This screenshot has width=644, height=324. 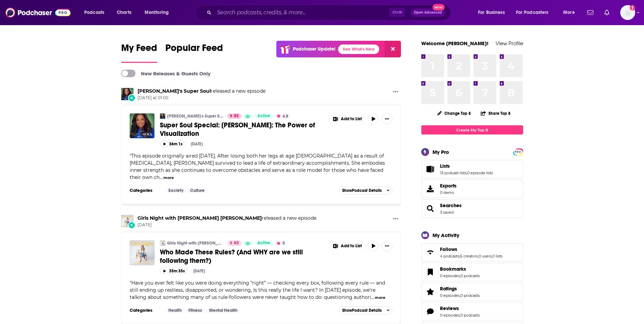 What do you see at coordinates (451, 205) in the screenshot?
I see `span: Searches` at bounding box center [451, 205].